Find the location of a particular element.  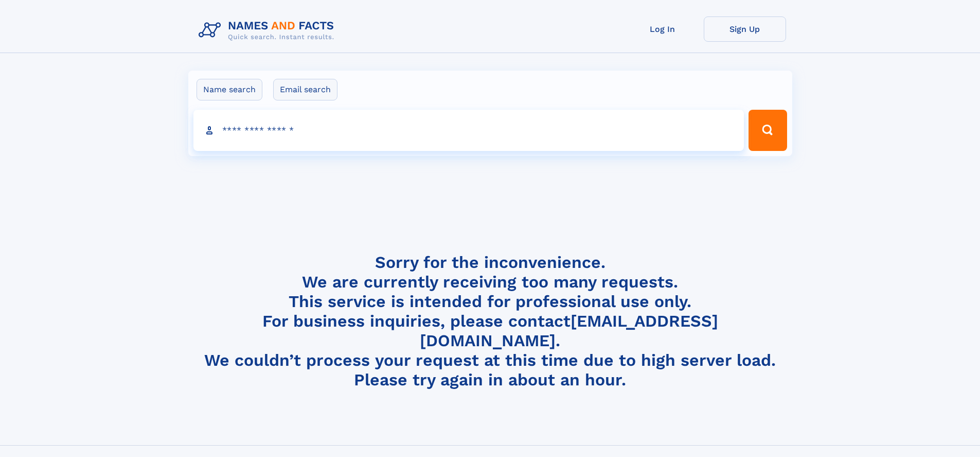

a: Log In is located at coordinates (663, 29).